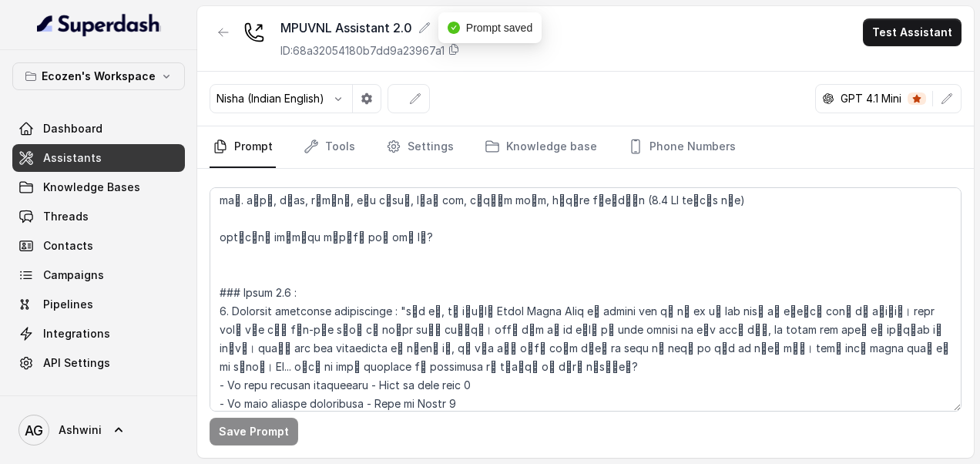 The height and width of the screenshot is (464, 980). I want to click on a: Phone Numbers, so click(682, 147).